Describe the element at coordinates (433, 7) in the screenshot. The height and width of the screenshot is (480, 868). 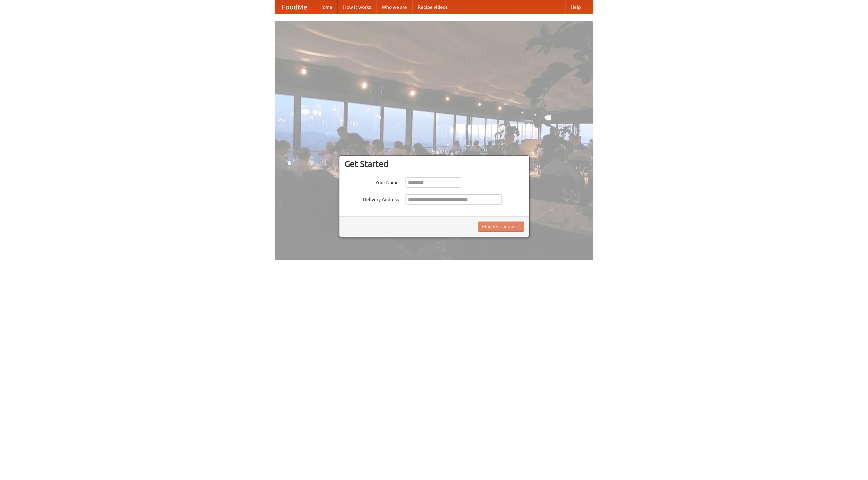
I see `a: Recipe videos` at that location.